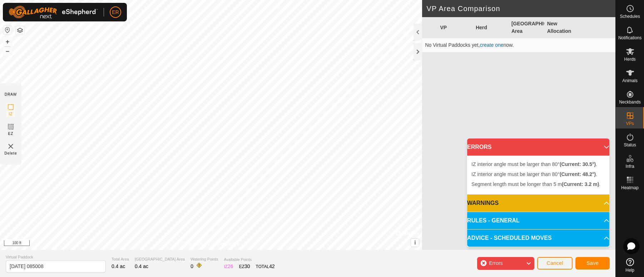 The width and height of the screenshot is (644, 277). Describe the element at coordinates (538, 203) in the screenshot. I see `p-accordion-header: WARNINGS` at that location.